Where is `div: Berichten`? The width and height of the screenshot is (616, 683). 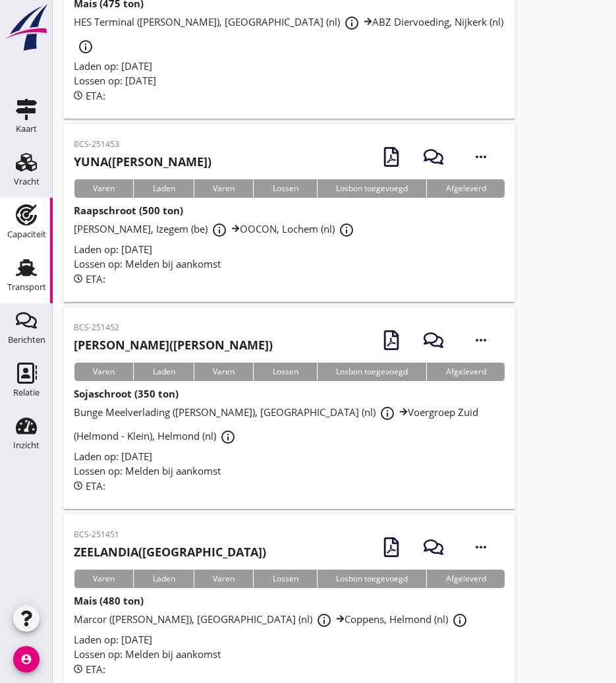
div: Berichten is located at coordinates (26, 339).